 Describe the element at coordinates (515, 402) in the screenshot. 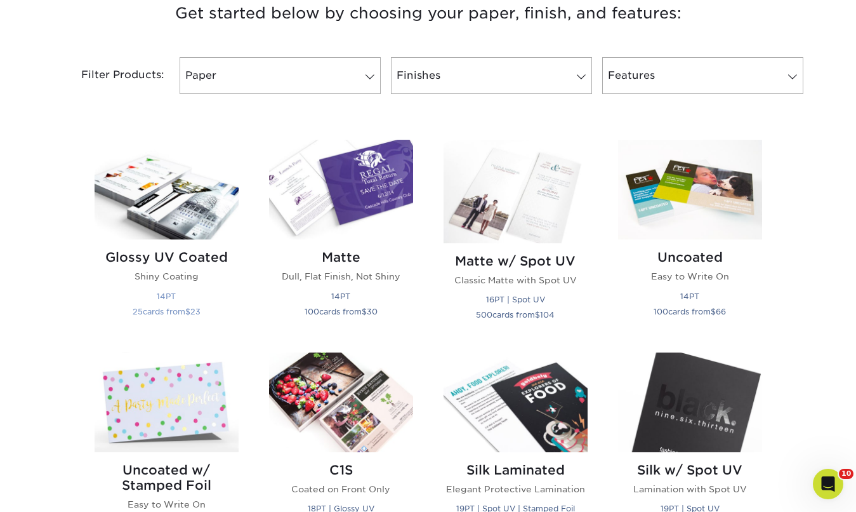

I see `img: Silk Laminated Postcards` at that location.